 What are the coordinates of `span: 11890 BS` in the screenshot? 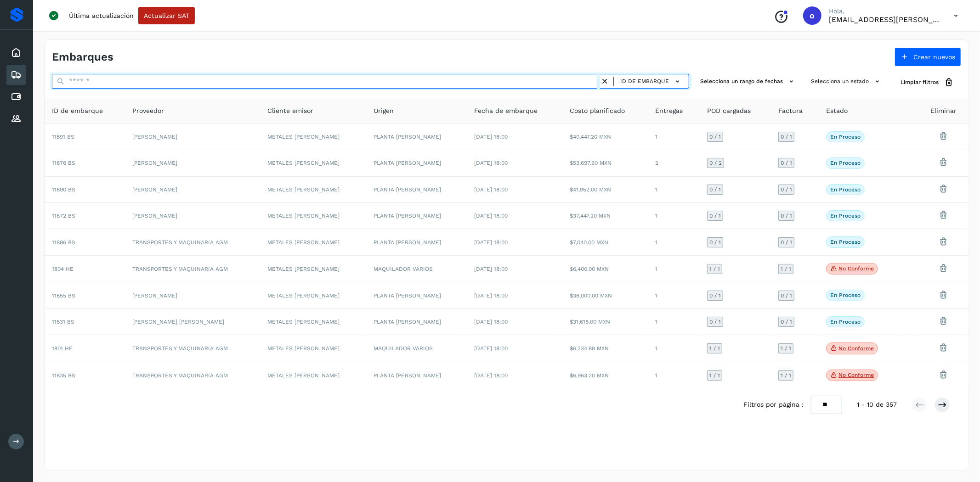 It's located at (64, 190).